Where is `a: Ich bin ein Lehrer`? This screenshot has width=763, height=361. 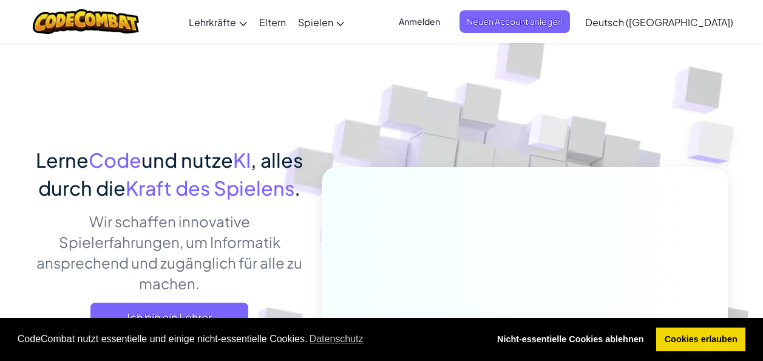
a: Ich bin ein Lehrer is located at coordinates (169, 317).